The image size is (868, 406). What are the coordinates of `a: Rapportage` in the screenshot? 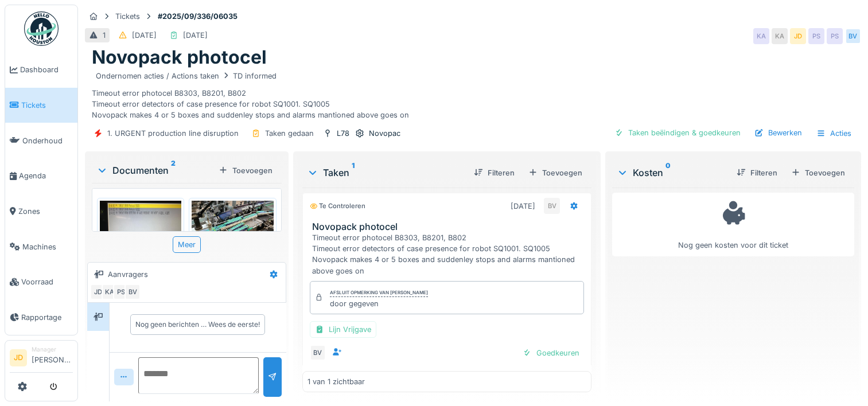 It's located at (41, 318).